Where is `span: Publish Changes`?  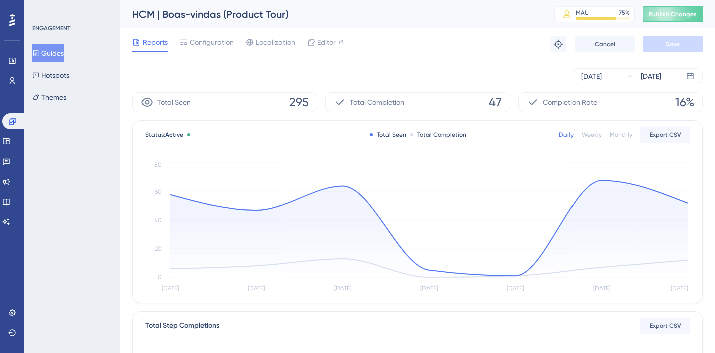 span: Publish Changes is located at coordinates (673, 14).